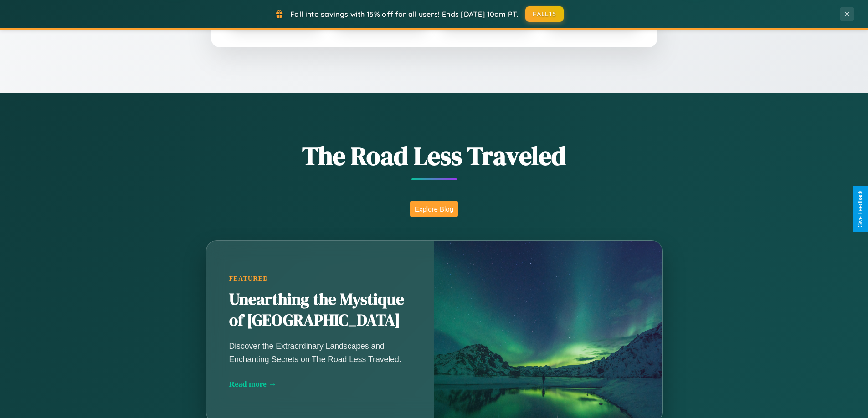 This screenshot has width=868, height=418. Describe the element at coordinates (320, 353) in the screenshot. I see `p: Discover the Extraordinary Landscapes and Enchanting Secrets on The Road Less Traveled.` at that location.